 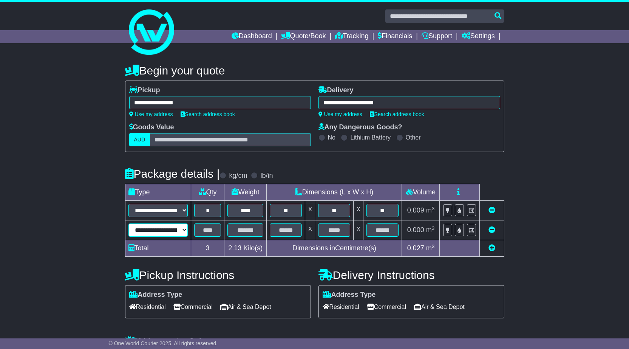 I want to click on span: 0.000, so click(x=416, y=230).